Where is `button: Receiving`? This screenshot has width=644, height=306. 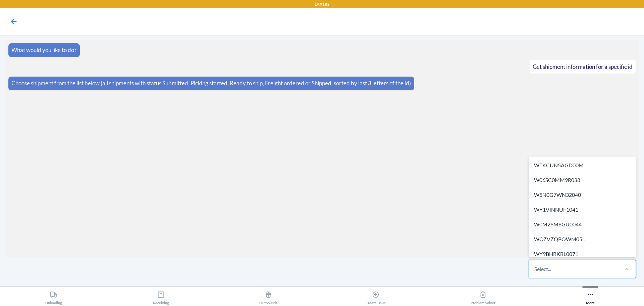
button: Receiving is located at coordinates (161, 295).